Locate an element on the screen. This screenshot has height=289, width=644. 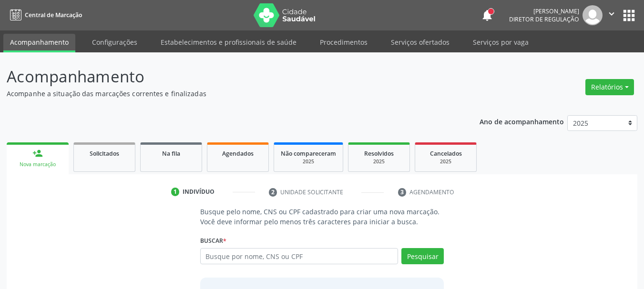
span: Diretor de regulação is located at coordinates (544, 19).